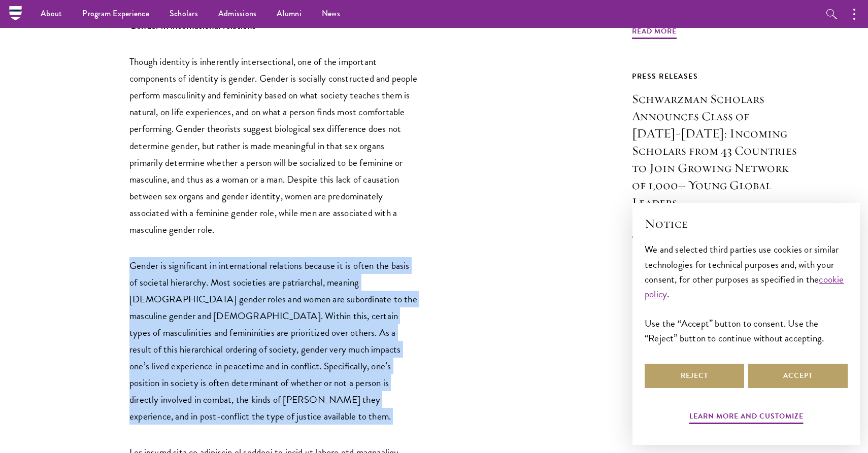 Image resolution: width=868 pixels, height=453 pixels. What do you see at coordinates (274, 145) in the screenshot?
I see `p: Though identity is inherently intersectional, one of the important components of identity is gend...` at bounding box center [274, 145].